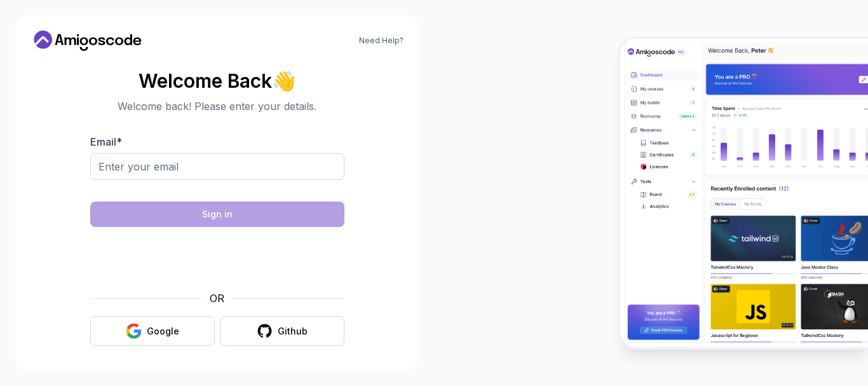  Describe the element at coordinates (106, 142) in the screenshot. I see `label: Email *` at that location.